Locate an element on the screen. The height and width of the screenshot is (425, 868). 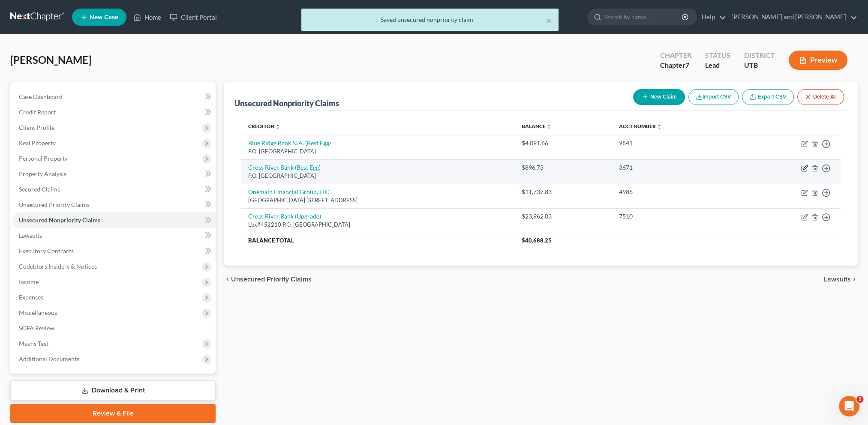
div: 3671 is located at coordinates (675, 167).